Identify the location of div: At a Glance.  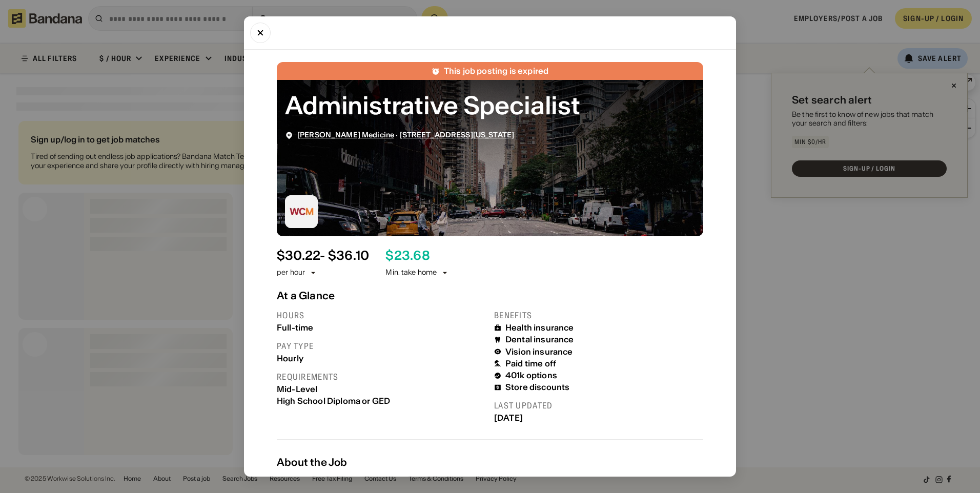
(490, 295).